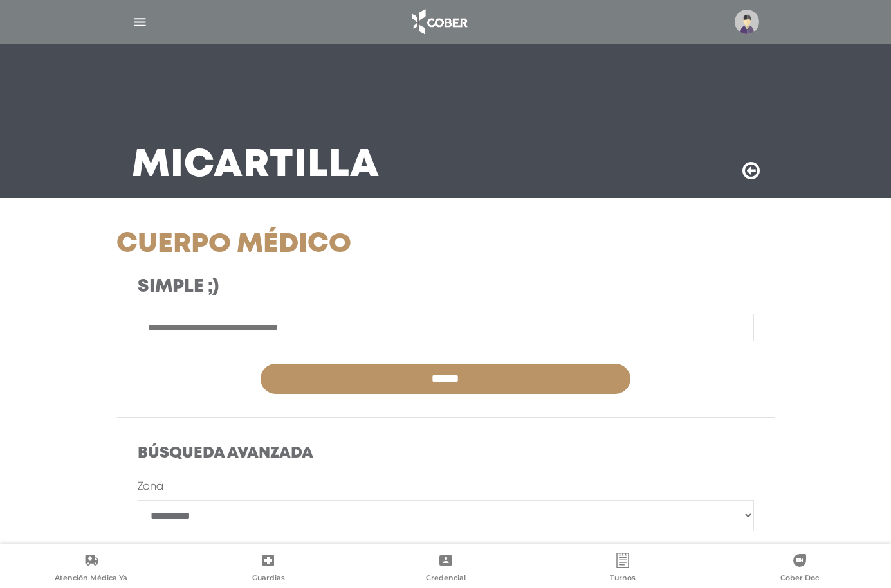  What do you see at coordinates (747, 22) in the screenshot?
I see `img: profile-placeholder.svg` at bounding box center [747, 22].